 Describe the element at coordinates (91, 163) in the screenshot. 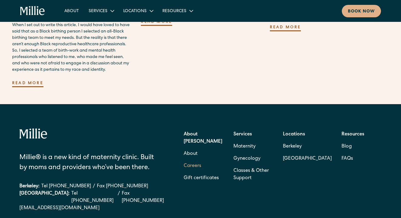

I see `div: Millie® is a new kind of maternity clinic. Built by moms and providers who’ve been there.` at that location.